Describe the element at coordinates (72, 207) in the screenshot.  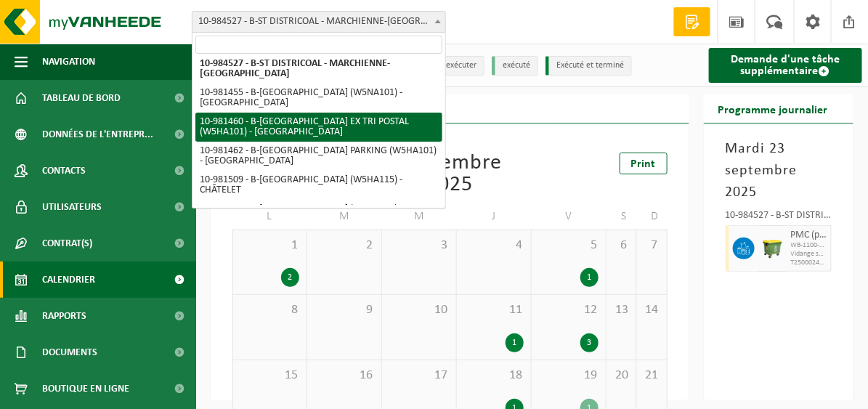
I see `span: Utilisateurs` at that location.